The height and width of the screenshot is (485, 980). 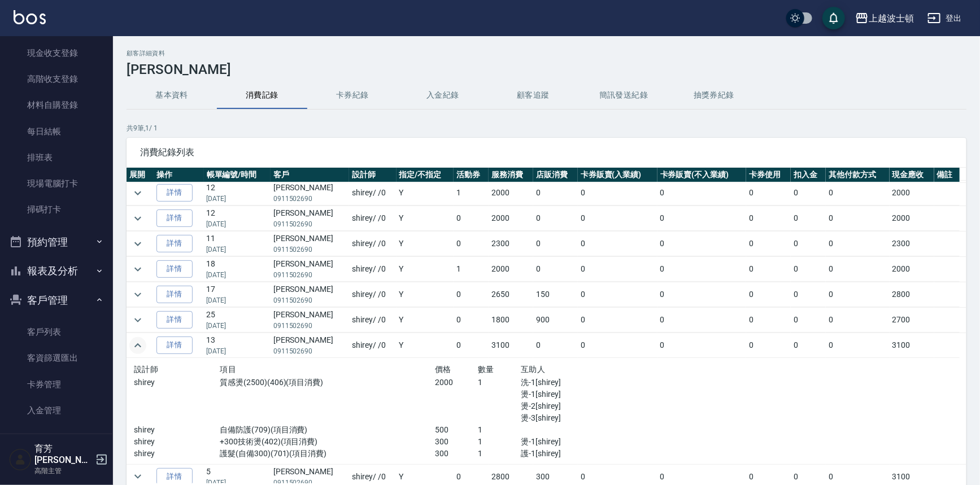 I want to click on td: 25, so click(x=237, y=320).